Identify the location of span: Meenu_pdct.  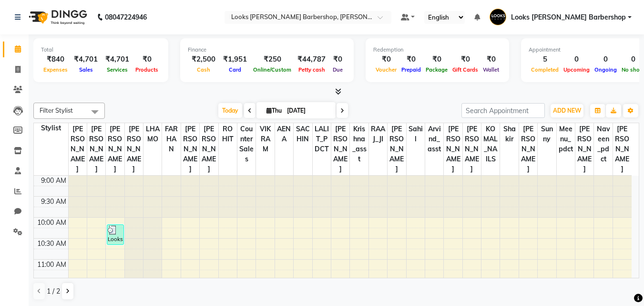
(566, 139).